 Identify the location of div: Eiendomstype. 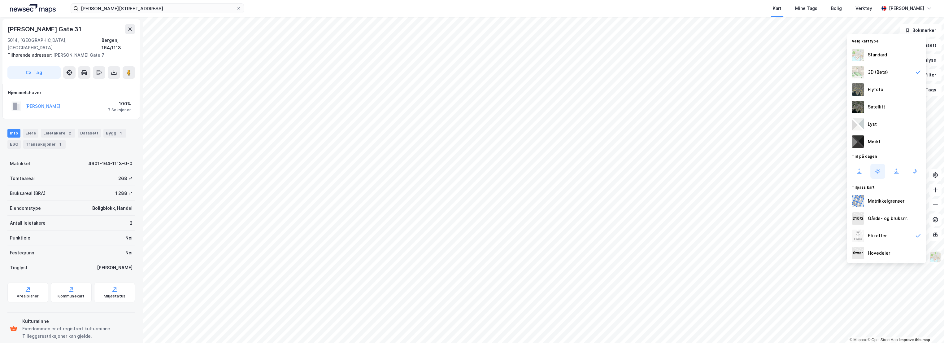
(25, 208).